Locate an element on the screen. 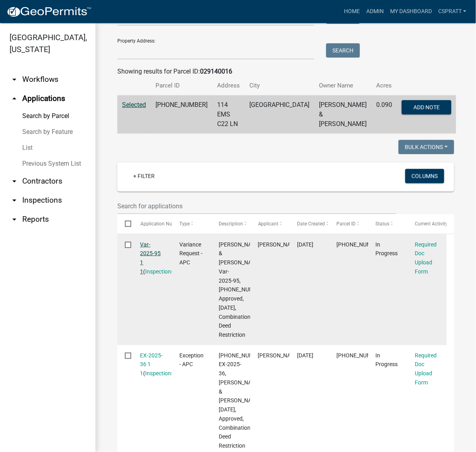 The width and height of the screenshot is (476, 452). button: Bulk Actions is located at coordinates (427, 147).